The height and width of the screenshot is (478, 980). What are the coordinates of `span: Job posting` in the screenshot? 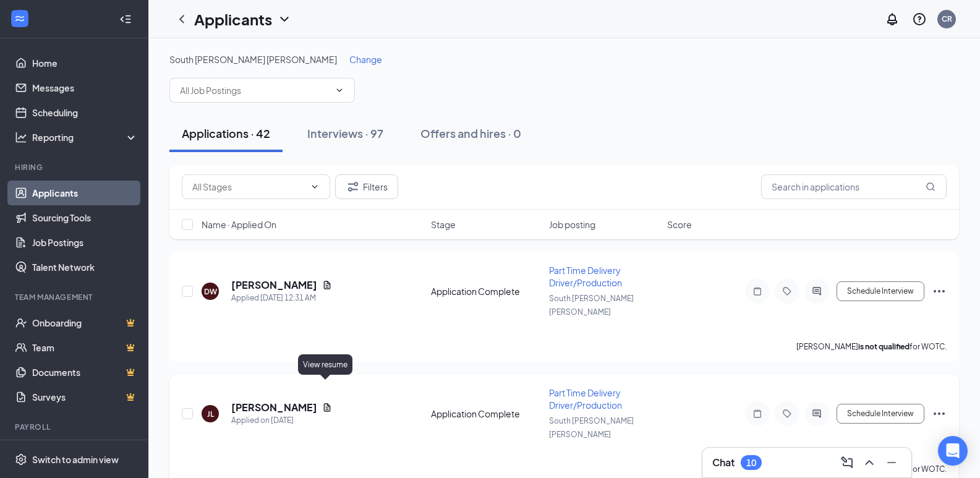 It's located at (572, 225).